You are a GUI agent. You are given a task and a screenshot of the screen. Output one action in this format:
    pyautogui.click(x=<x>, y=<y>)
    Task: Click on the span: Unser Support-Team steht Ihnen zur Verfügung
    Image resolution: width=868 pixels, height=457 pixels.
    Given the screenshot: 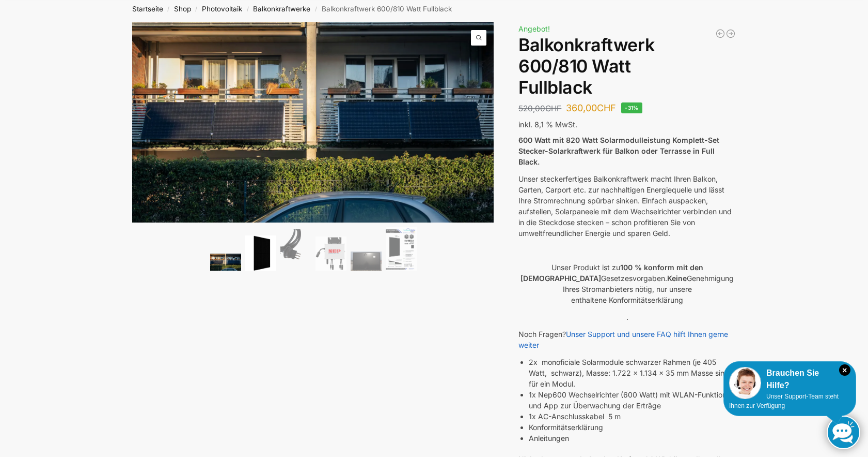 What is the action you would take?
    pyautogui.click(x=785, y=400)
    